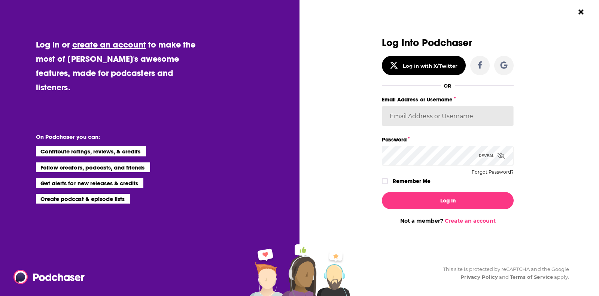 The image size is (599, 296). Describe the element at coordinates (448, 43) in the screenshot. I see `h3: Log Into Podchaser` at that location.